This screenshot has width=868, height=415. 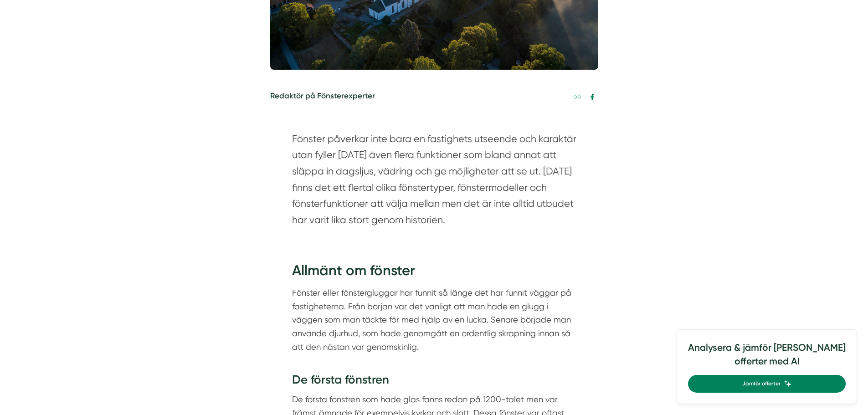 What do you see at coordinates (434, 273) in the screenshot?
I see `h2: Allmänt om fönster` at bounding box center [434, 273].